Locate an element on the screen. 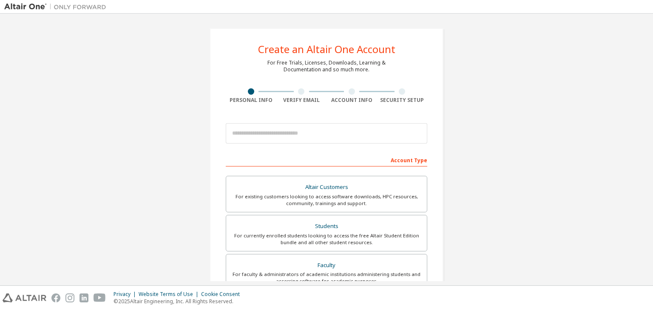 The width and height of the screenshot is (653, 310). img: Altair One is located at coordinates (57, 7).